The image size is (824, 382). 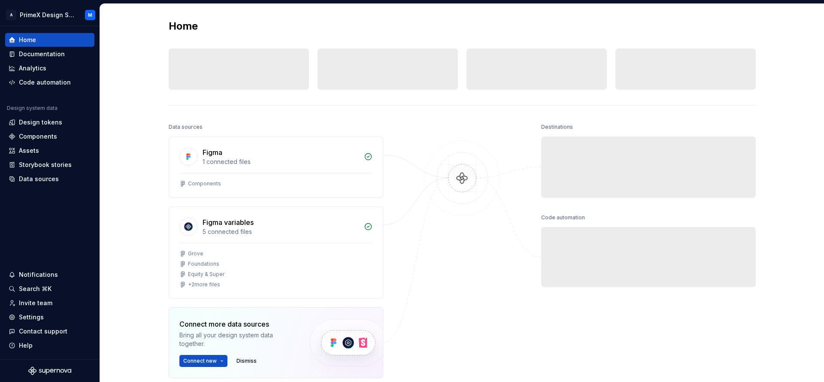 What do you see at coordinates (200, 361) in the screenshot?
I see `span: Connect new` at bounding box center [200, 361].